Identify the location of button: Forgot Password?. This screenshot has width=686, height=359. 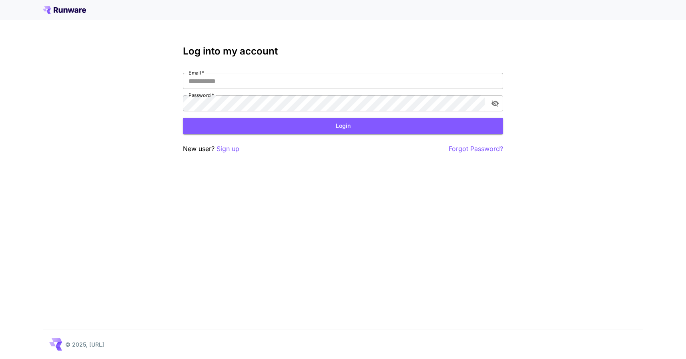
(476, 149).